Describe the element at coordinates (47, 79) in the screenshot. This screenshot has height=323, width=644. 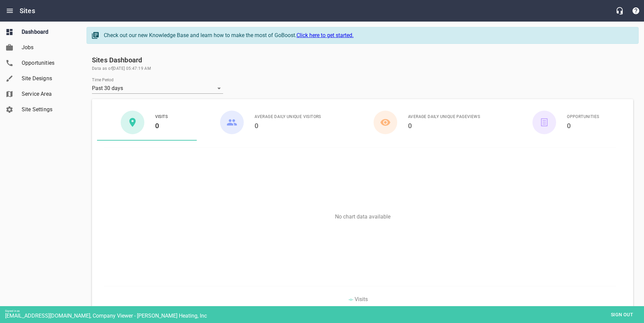
I see `span: Site Designs` at that location.